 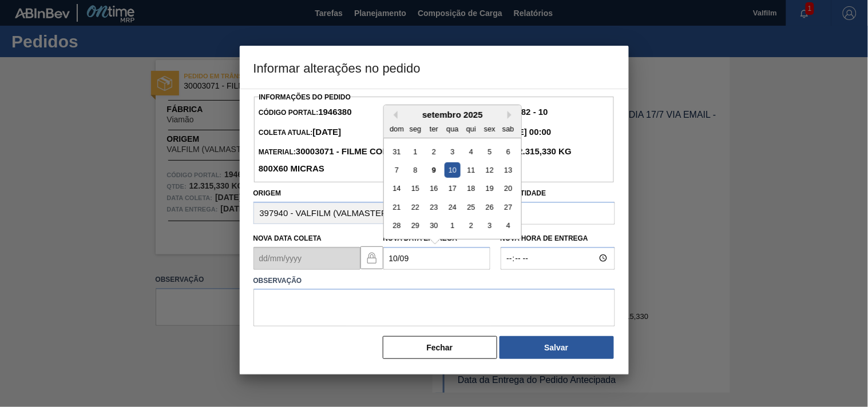 What do you see at coordinates (489, 207) in the screenshot?
I see `div: Choose sexta-feira, 26 de setembro de 2025` at bounding box center [489, 207].